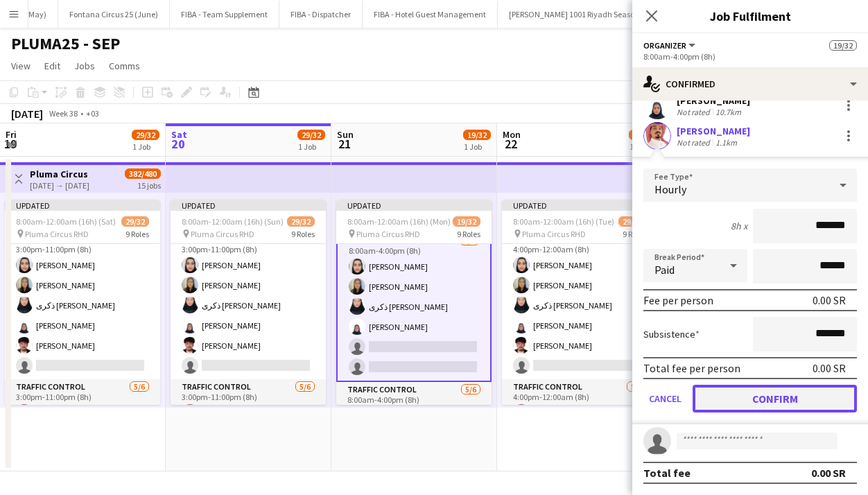  What do you see at coordinates (398, 222) in the screenshot?
I see `span: 8:00am-12:00am (16h) (Mon)` at bounding box center [398, 222].